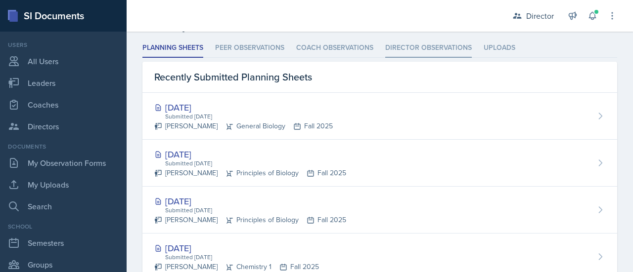 This screenshot has width=633, height=272. What do you see at coordinates (63, 163) in the screenshot?
I see `a: My Observation Forms` at bounding box center [63, 163].